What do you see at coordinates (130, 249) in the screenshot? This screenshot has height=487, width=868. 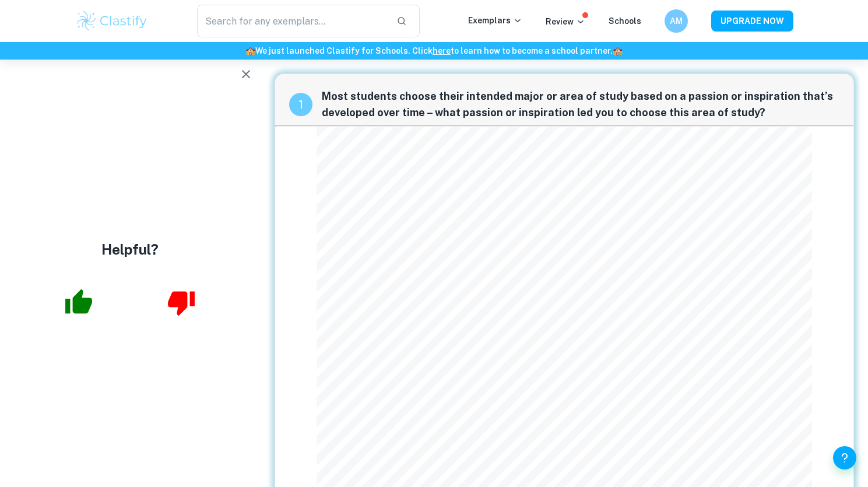 I see `h4: Helpful?` at bounding box center [130, 249].